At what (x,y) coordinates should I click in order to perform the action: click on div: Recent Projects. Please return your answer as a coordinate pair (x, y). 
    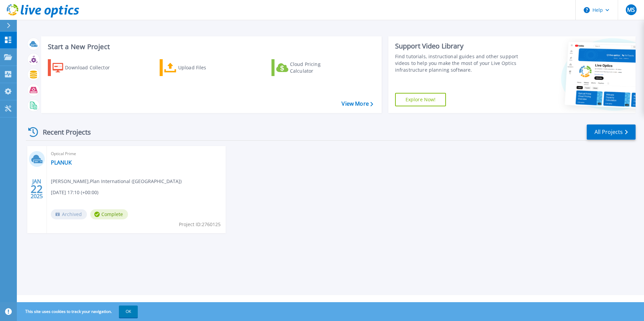
    Looking at the image, I should click on (63, 132).